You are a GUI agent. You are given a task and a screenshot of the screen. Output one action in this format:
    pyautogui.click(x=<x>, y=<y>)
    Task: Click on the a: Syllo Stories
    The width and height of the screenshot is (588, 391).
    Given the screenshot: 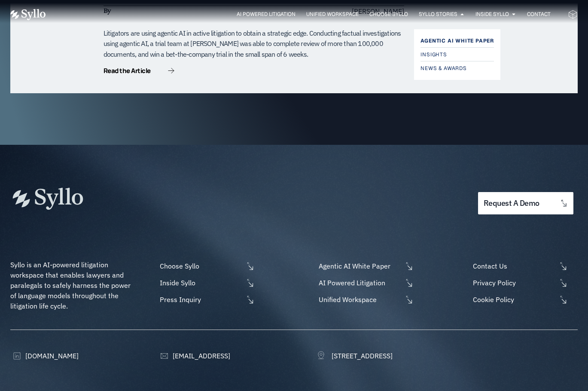 What is the action you would take?
    pyautogui.click(x=438, y=14)
    